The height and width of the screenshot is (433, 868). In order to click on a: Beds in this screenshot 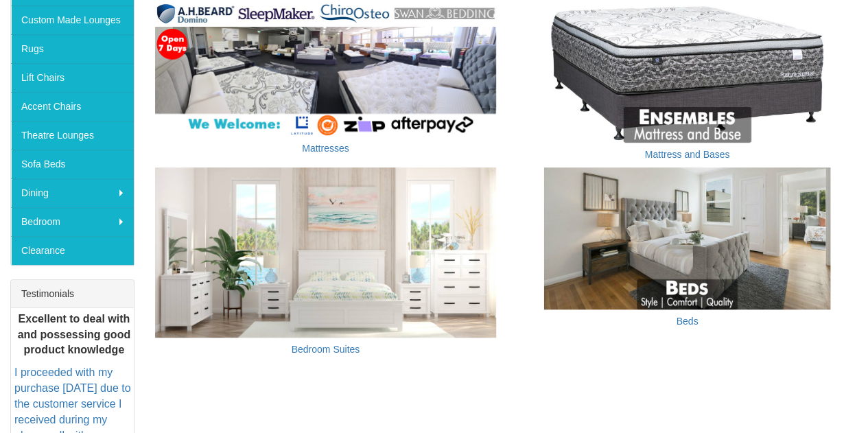, I will do `click(687, 322)`.